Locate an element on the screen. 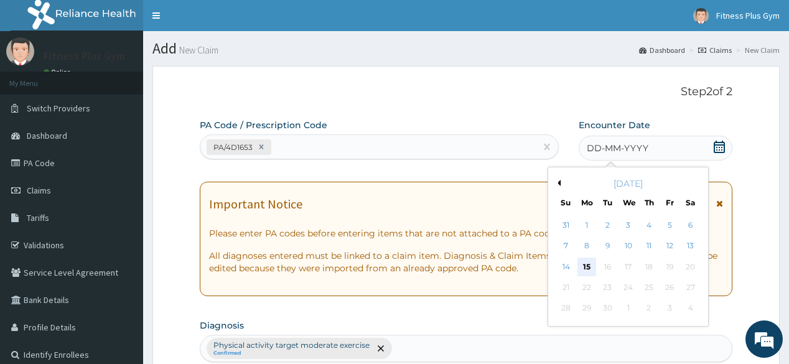 This screenshot has width=789, height=364. p: All diagnoses entered must be linked to a claim item. Diagnosis & Claim Items that are visible bu... is located at coordinates (465, 262).